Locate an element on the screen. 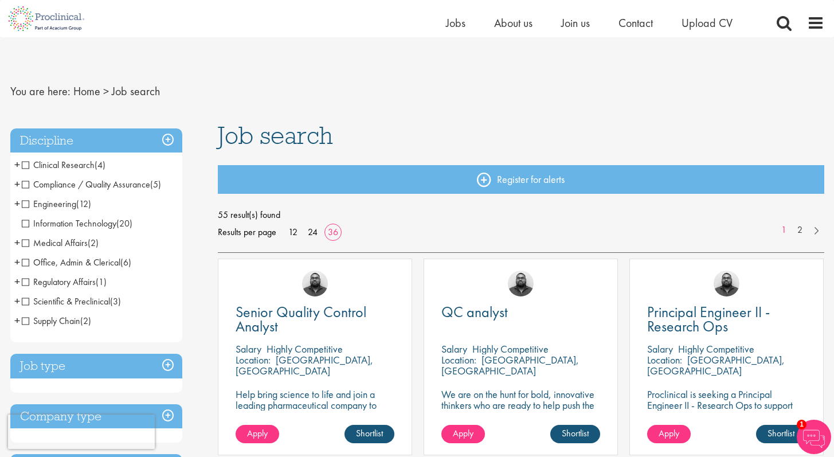  a: QC analyst is located at coordinates (521, 312).